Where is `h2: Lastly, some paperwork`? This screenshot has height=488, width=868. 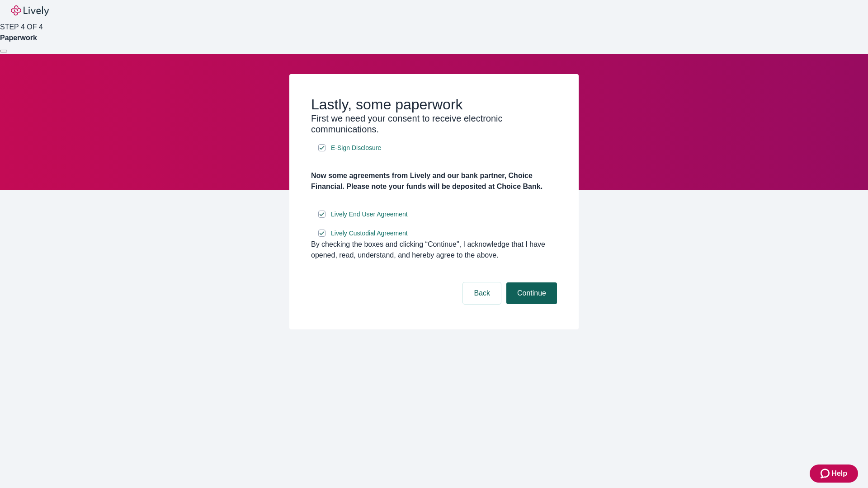 h2: Lastly, some paperwork is located at coordinates (434, 104).